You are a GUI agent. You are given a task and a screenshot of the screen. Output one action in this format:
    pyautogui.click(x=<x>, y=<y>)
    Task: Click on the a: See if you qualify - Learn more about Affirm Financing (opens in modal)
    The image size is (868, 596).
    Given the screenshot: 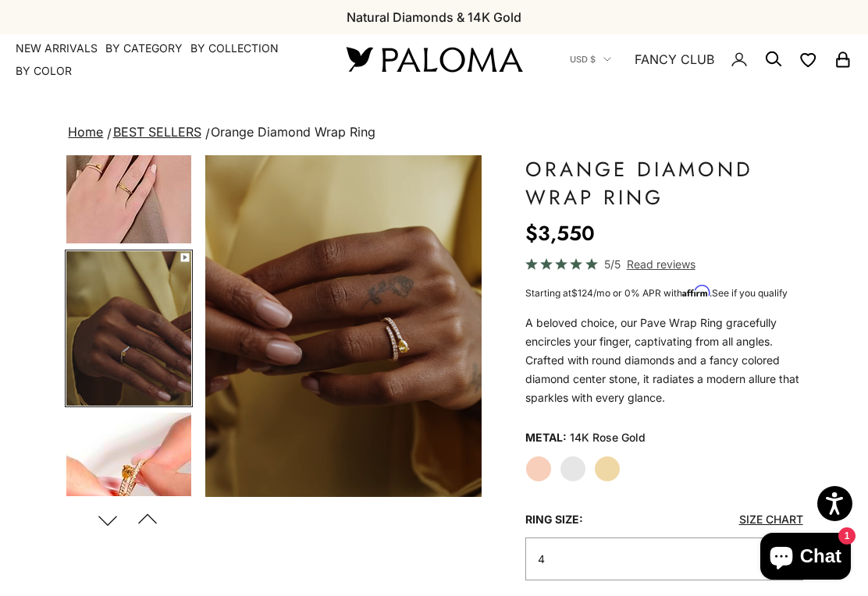 What is the action you would take?
    pyautogui.click(x=749, y=293)
    